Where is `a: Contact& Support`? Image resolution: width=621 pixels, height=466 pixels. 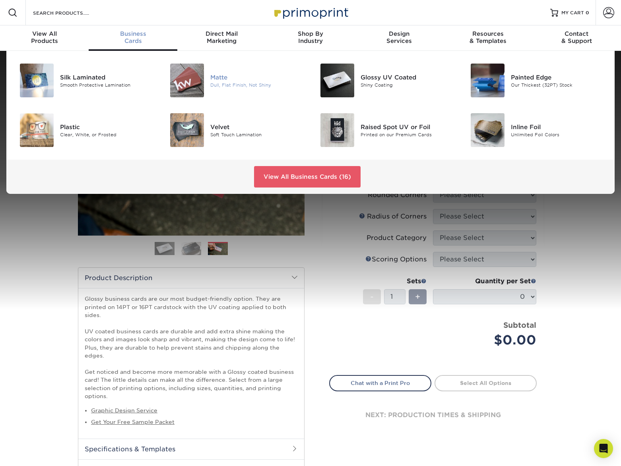 a: Contact& Support is located at coordinates (576, 38).